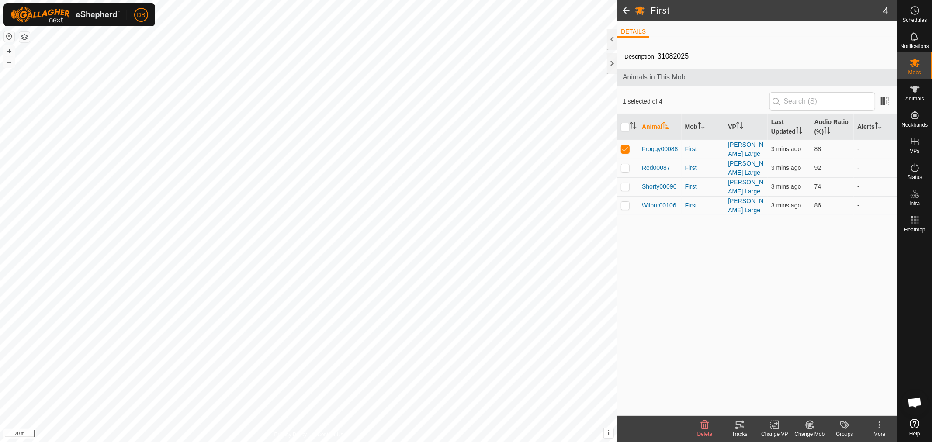 The width and height of the screenshot is (932, 442). Describe the element at coordinates (141, 15) in the screenshot. I see `span: DB` at that location.